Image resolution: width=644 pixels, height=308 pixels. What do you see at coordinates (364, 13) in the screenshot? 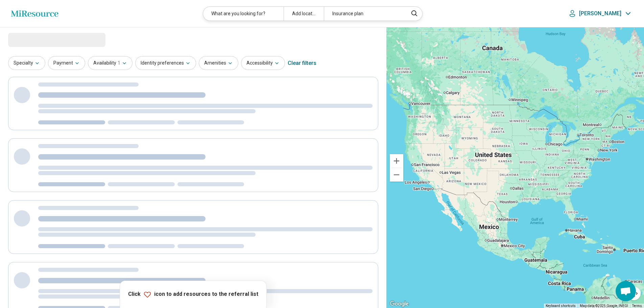
I see `div: Insurance plan` at bounding box center [364, 13].